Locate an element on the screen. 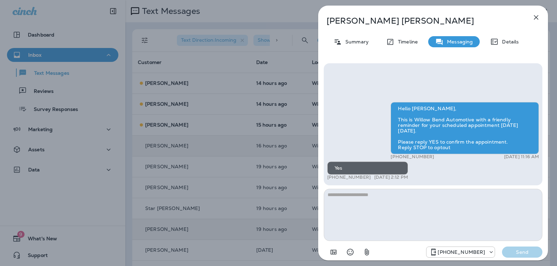  p: Summary is located at coordinates (355, 42).